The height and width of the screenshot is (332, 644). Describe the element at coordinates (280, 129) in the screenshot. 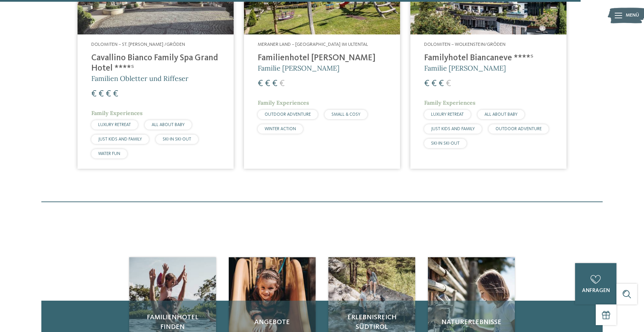

I see `span: WINTER ACTION` at that location.